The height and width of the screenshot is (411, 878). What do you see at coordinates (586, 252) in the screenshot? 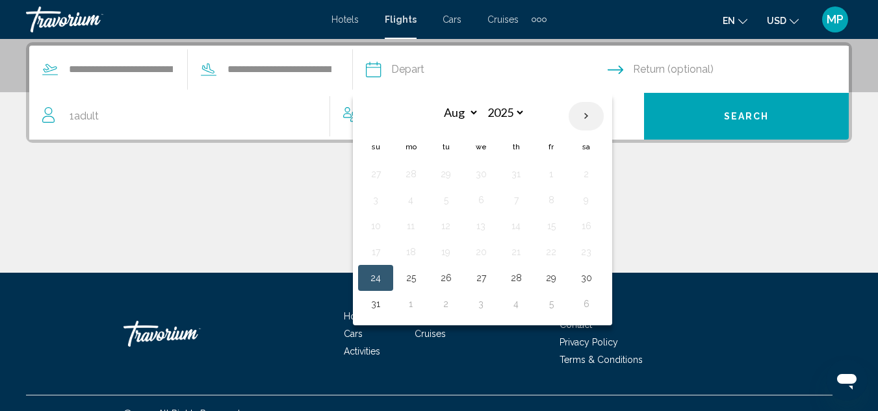
I see `button: Day 23` at bounding box center [586, 252].